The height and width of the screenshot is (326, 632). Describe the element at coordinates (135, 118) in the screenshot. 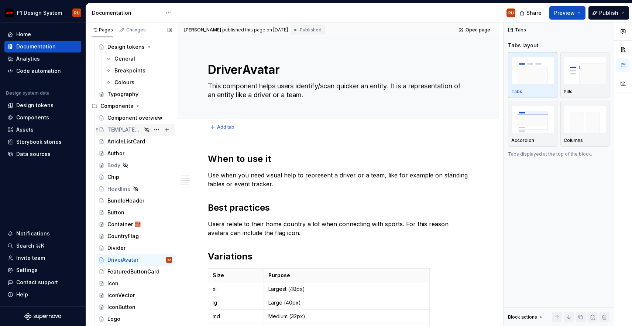

I see `div: Component overview` at that location.